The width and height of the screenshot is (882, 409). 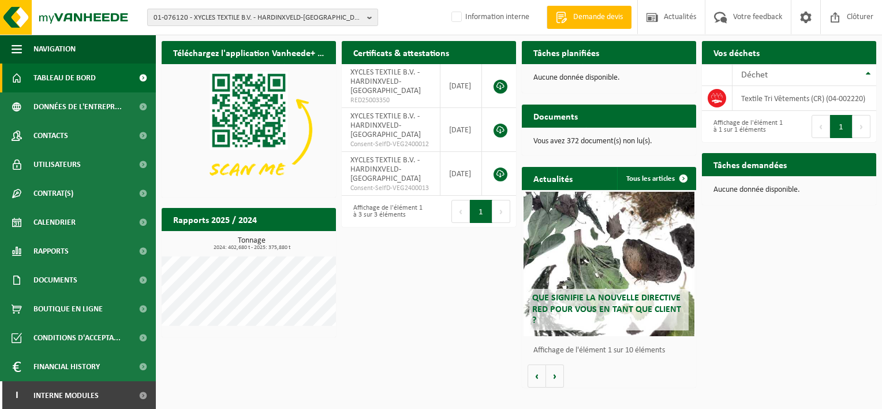 I want to click on span: RED25003350, so click(x=391, y=100).